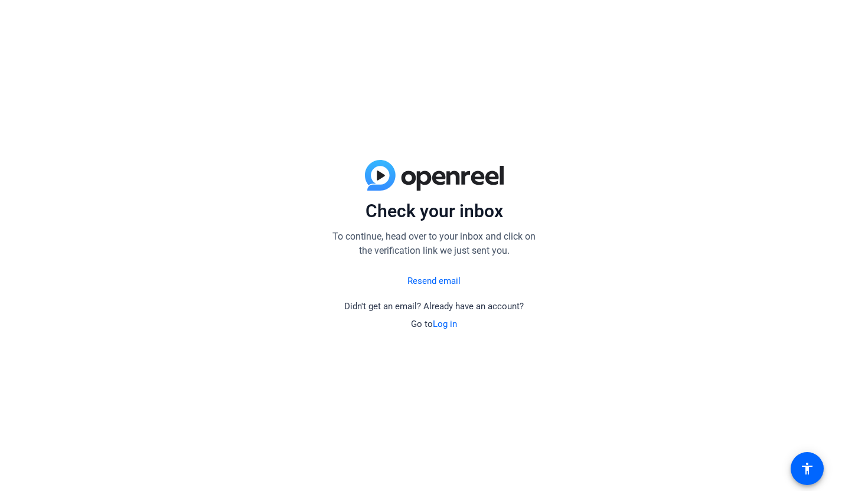 Image resolution: width=868 pixels, height=491 pixels. What do you see at coordinates (807, 468) in the screenshot?
I see `mat-icon: accessibility` at bounding box center [807, 468].